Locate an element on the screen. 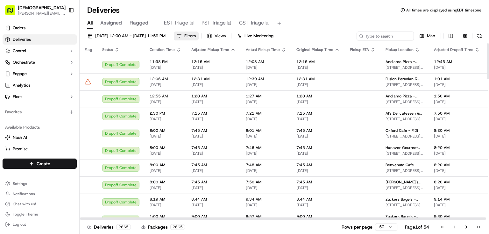  span: Nash AI is located at coordinates (20, 137).